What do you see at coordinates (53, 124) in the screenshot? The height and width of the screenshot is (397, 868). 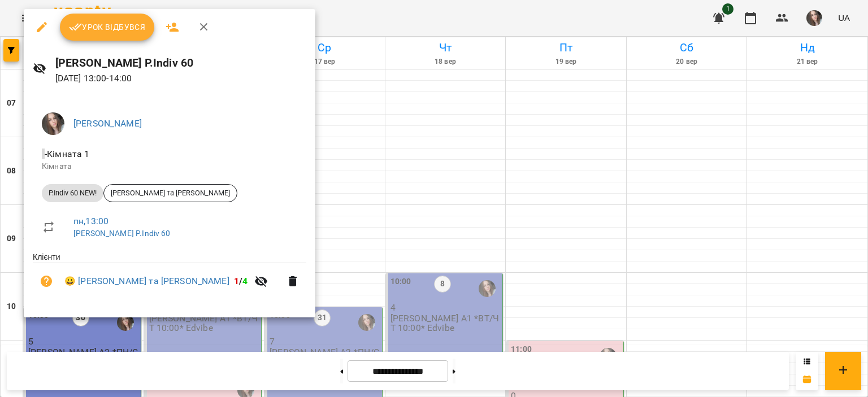 I see `img: f6374287e352a2e74eca4bf889e79d1e.jpg` at bounding box center [53, 124].